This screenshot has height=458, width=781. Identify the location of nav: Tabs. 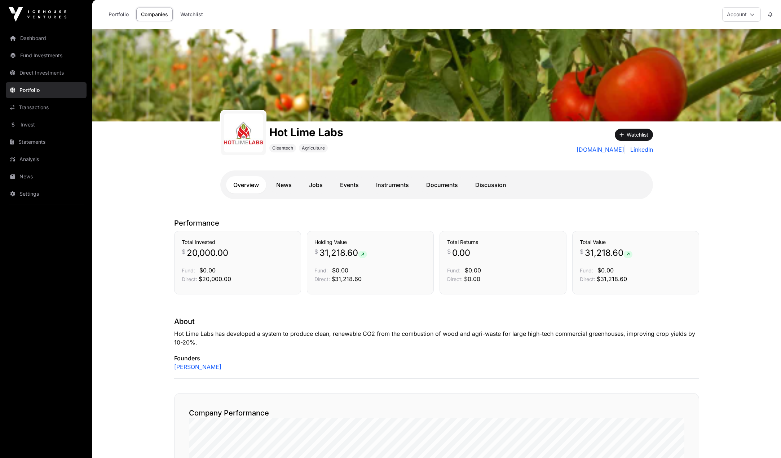
(437, 185).